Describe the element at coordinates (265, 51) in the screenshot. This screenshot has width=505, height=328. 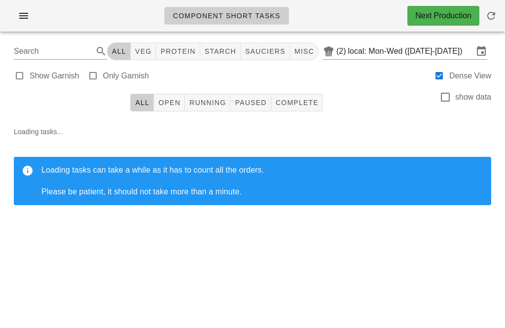
I see `span: sauciers` at that location.